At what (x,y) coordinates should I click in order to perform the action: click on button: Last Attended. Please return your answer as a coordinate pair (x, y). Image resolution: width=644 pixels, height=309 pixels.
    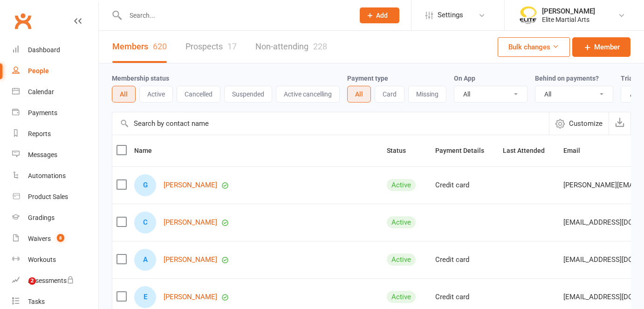
    Looking at the image, I should click on (529, 150).